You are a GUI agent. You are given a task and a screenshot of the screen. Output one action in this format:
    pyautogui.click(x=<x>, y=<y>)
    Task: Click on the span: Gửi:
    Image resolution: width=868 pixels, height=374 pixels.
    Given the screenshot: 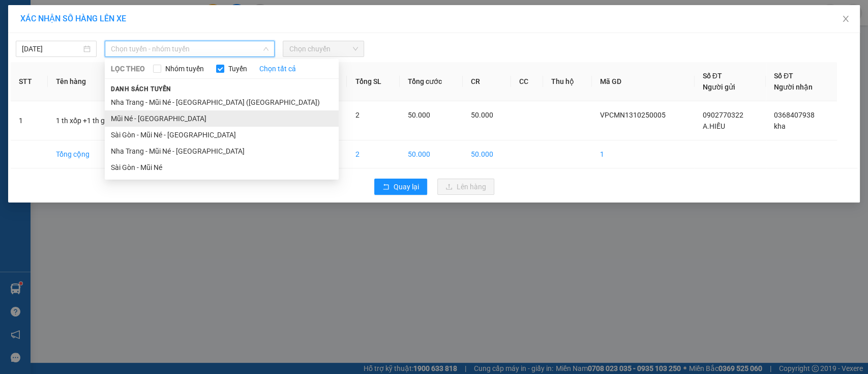 What is the action you would take?
    pyautogui.click(x=16, y=15)
    